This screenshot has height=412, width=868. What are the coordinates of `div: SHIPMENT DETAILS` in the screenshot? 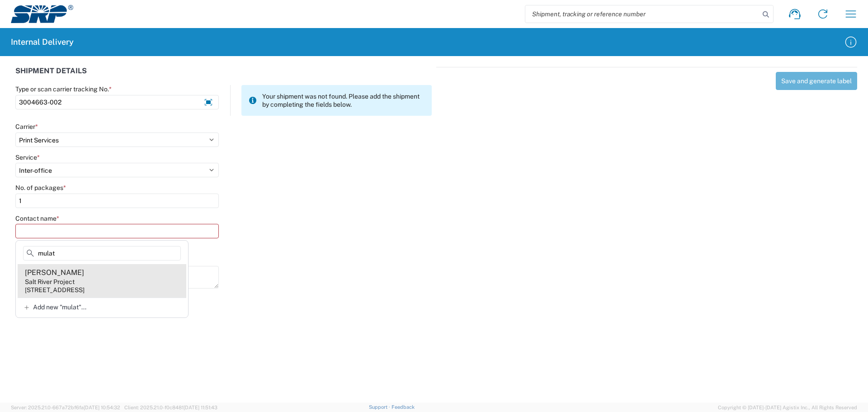 It's located at (223, 76).